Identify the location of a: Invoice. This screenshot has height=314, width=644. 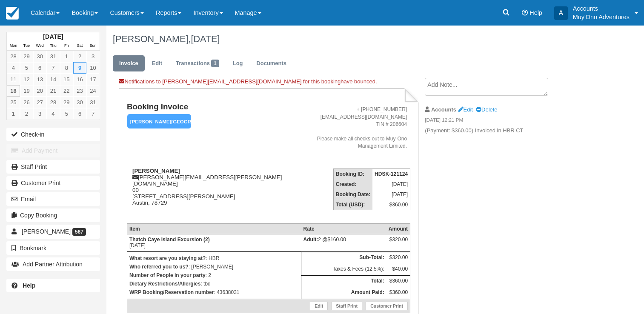
(129, 63).